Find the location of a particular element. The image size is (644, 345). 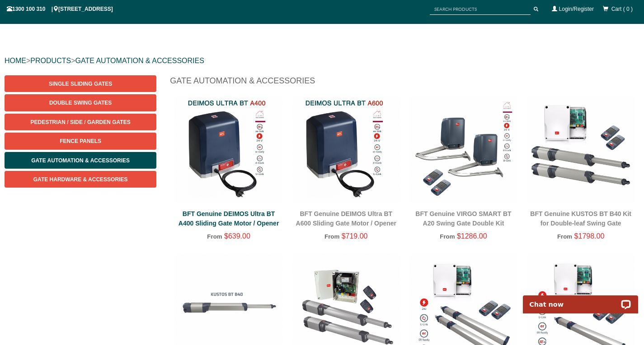

span: Pedestrian / Side / Garden Gates is located at coordinates (80, 122).